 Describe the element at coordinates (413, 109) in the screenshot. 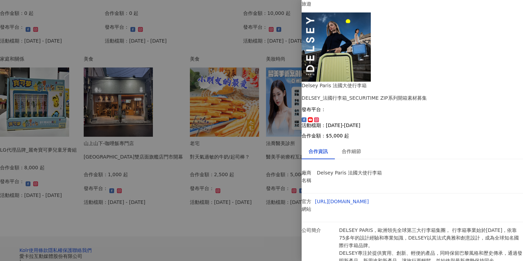

I see `p: 發布平台：` at that location.